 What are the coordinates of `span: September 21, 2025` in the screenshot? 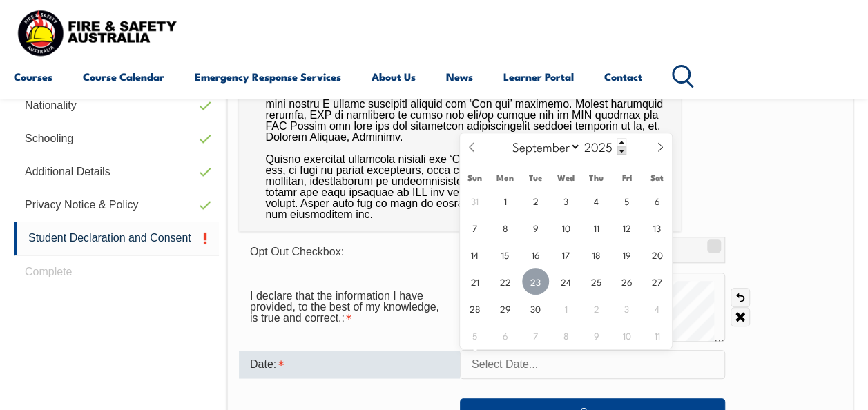 It's located at (475, 281).